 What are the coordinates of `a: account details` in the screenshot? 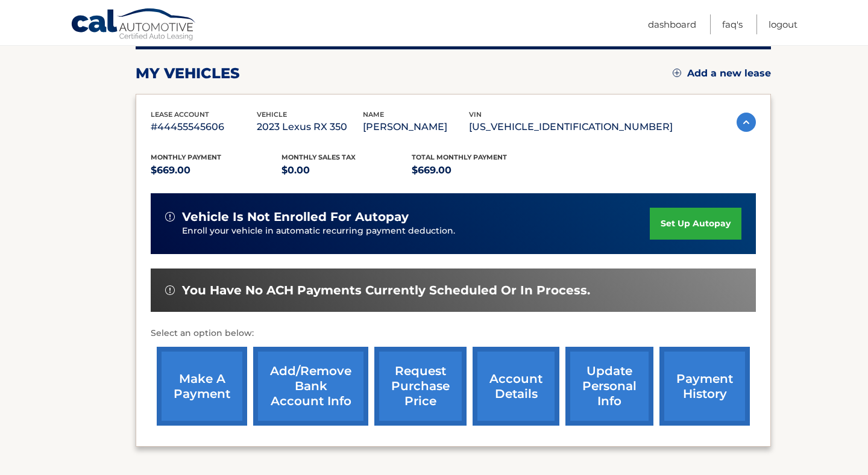 It's located at (516, 386).